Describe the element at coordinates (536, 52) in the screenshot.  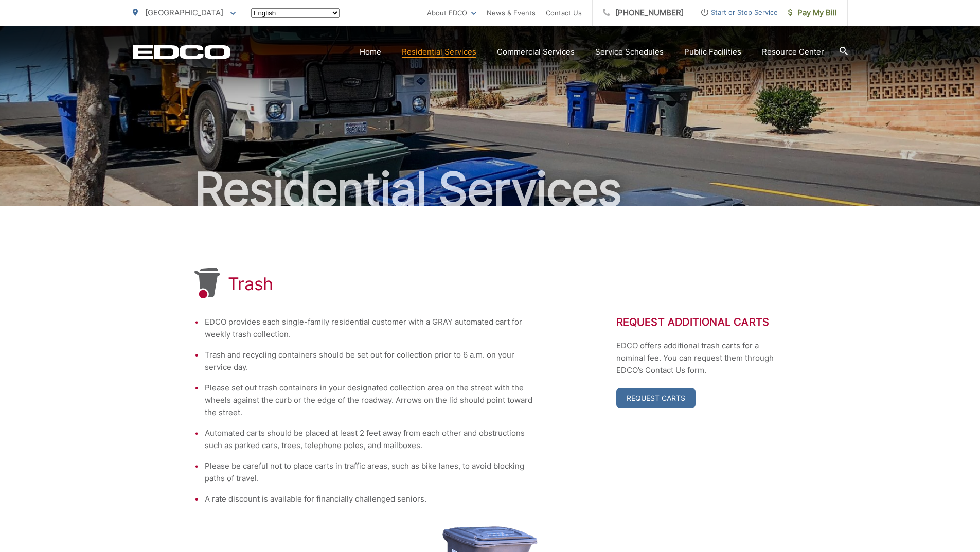
I see `a: Commercial Services` at that location.